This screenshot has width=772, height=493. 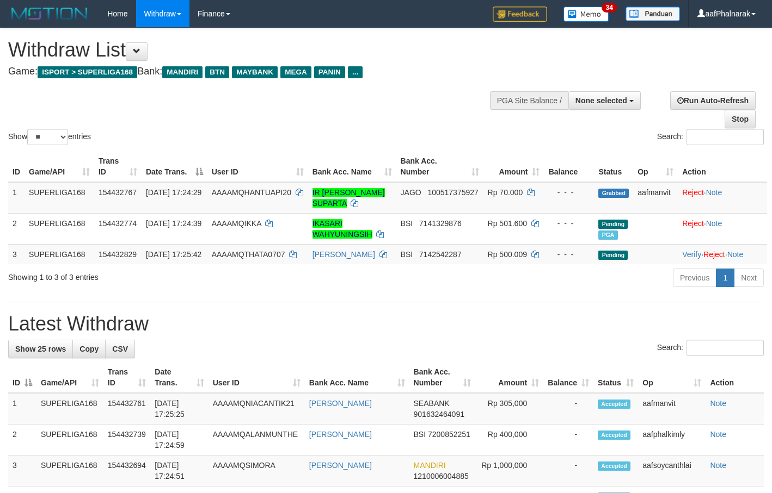 I want to click on span: Copy 7141329876 to clipboard, so click(x=440, y=224).